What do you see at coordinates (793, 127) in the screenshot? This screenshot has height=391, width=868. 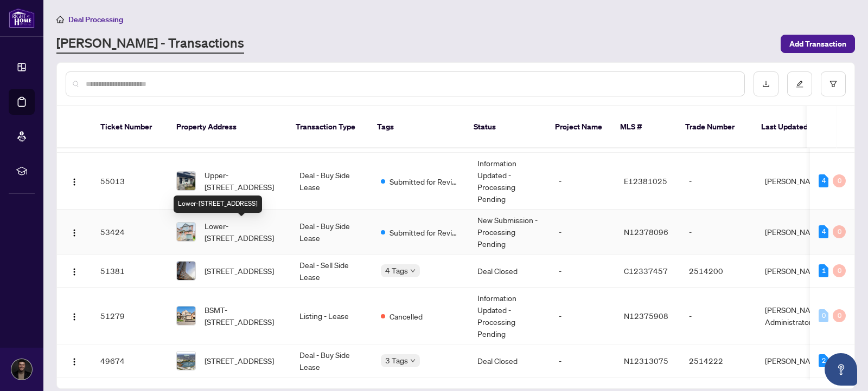 I see `th: Last Updated By` at bounding box center [793, 127].